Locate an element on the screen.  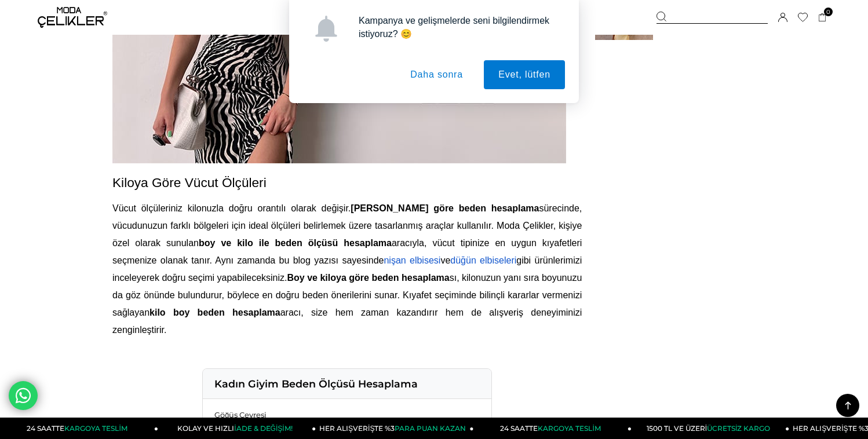
span: düğün elbiseleri is located at coordinates (483, 260).